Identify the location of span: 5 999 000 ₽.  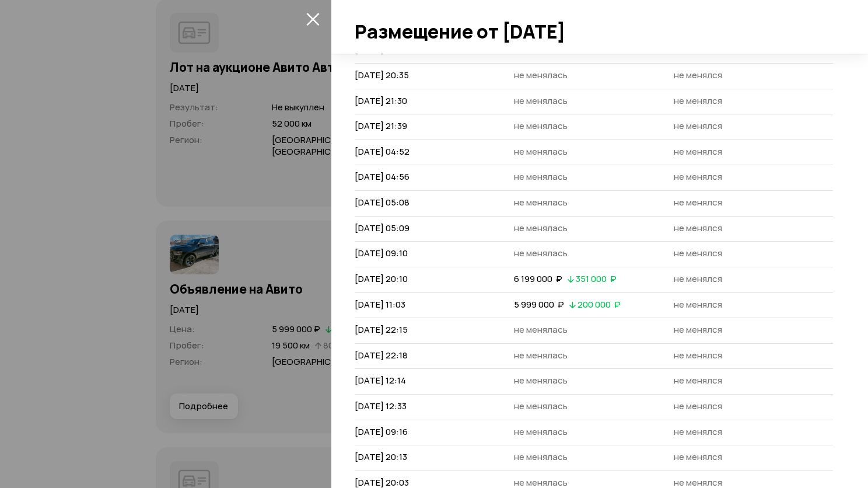
(539, 304).